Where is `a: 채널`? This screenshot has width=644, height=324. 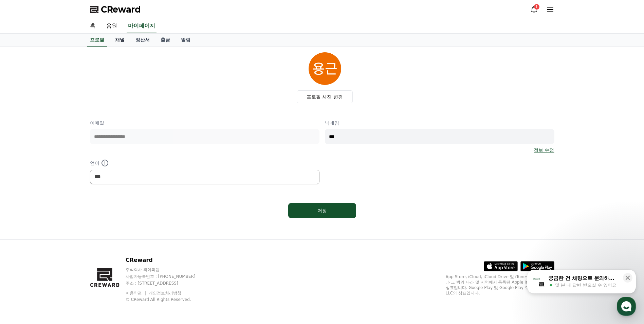
a: 채널 is located at coordinates (120, 40).